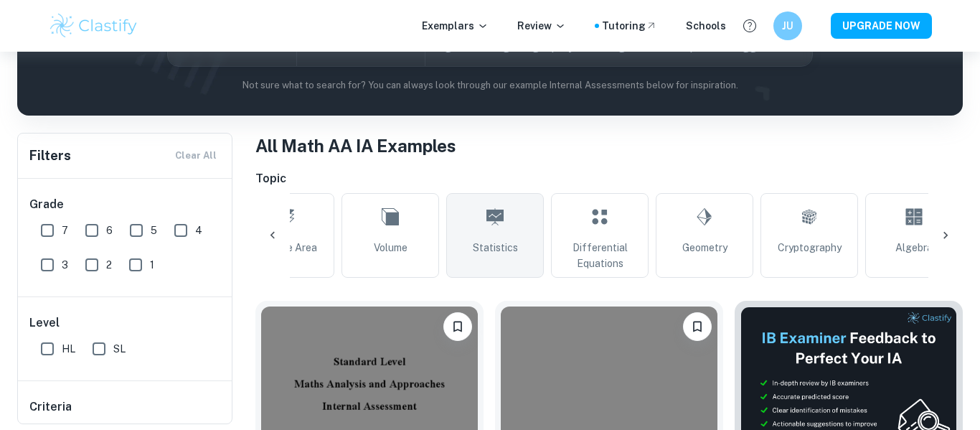  Describe the element at coordinates (882, 26) in the screenshot. I see `button: UPGRADE NOW` at that location.